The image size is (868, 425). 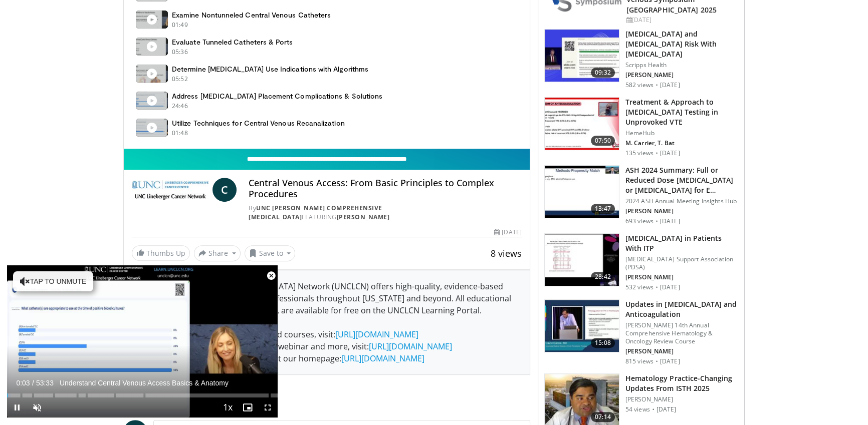 What do you see at coordinates (582, 56) in the screenshot?
I see `img: 11abbcd4-a476-4be7-920b-41eb594d8390.150x105_q85_crop-smart_upscale.jpg` at bounding box center [582, 56].